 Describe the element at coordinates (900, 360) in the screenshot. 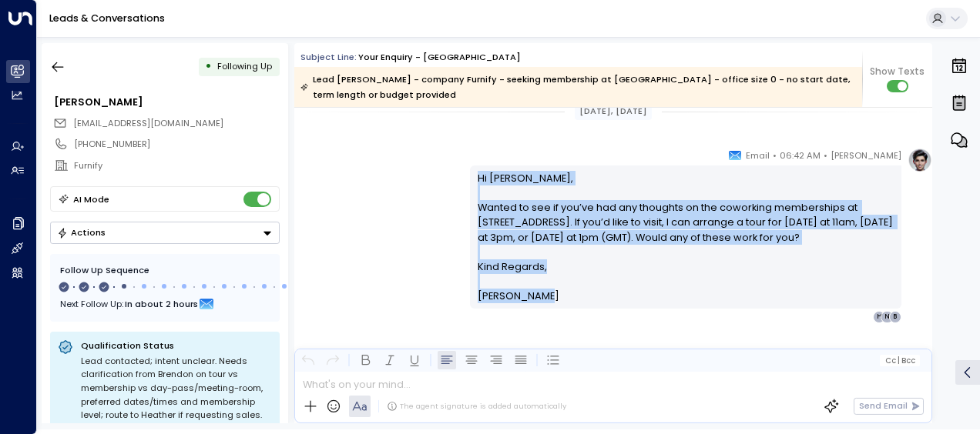

I see `span: Cc Bcc` at that location.